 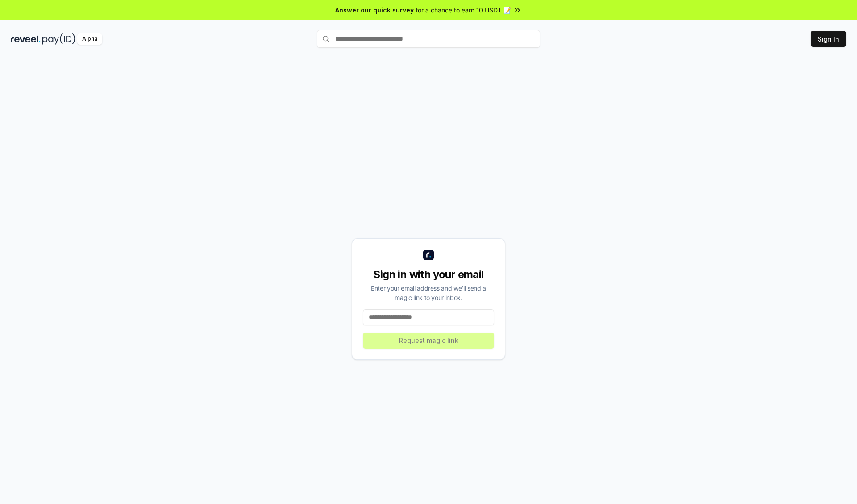 What do you see at coordinates (428, 292) in the screenshot?
I see `div: Enter your email address and we’ll send a magic link to your inbox.` at bounding box center [428, 292].